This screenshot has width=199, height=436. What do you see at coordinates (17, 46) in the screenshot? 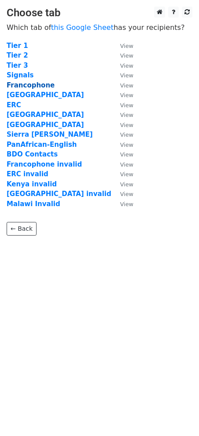
I see `strong: Tier 1` at bounding box center [17, 46].